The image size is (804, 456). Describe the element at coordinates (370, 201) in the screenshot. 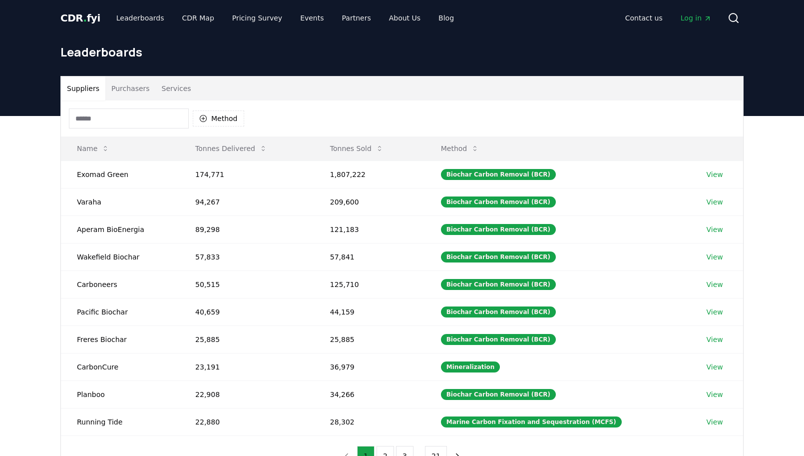

I see `td: 209,600` at that location.